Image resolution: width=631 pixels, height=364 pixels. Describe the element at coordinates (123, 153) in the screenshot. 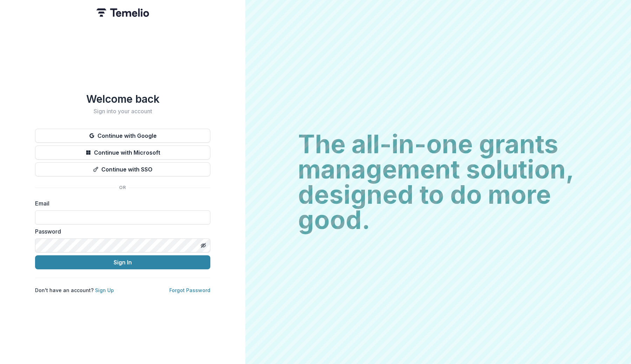

I see `button: Continue with Microsoft` at that location.